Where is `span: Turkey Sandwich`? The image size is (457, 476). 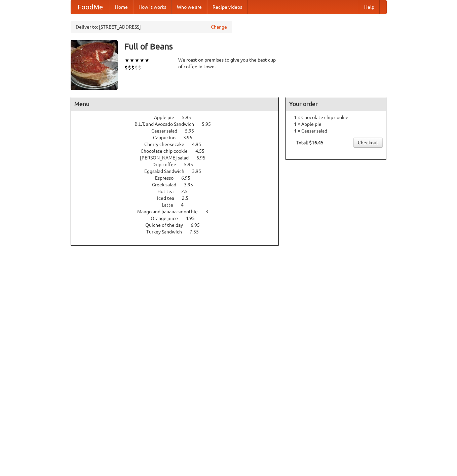
span: Turkey Sandwich is located at coordinates (167, 232).